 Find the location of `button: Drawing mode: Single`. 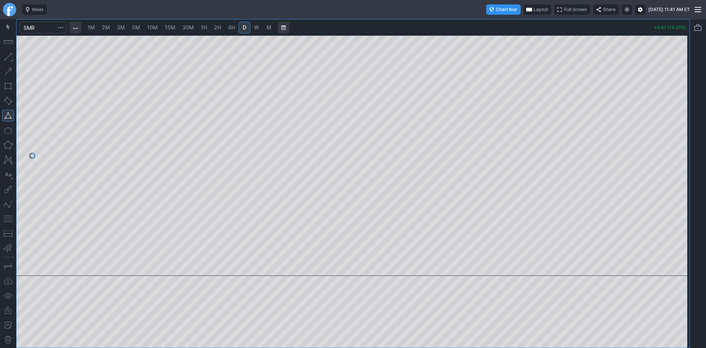

button: Drawing mode: Single is located at coordinates (8, 266).